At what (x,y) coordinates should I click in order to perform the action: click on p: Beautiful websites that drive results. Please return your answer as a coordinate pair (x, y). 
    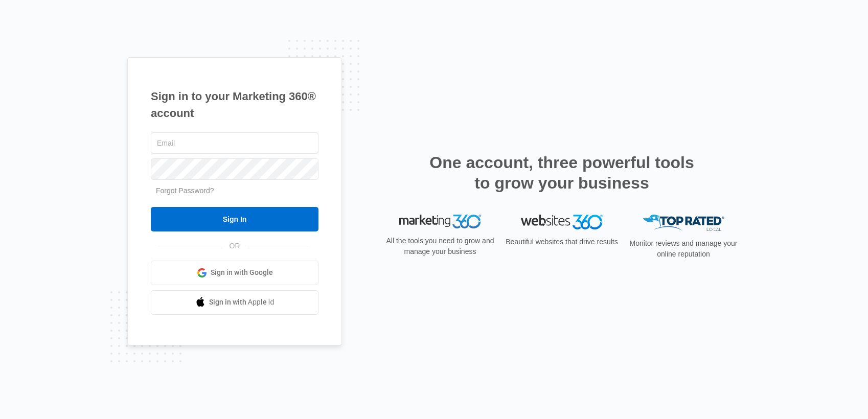
    Looking at the image, I should click on (562, 242).